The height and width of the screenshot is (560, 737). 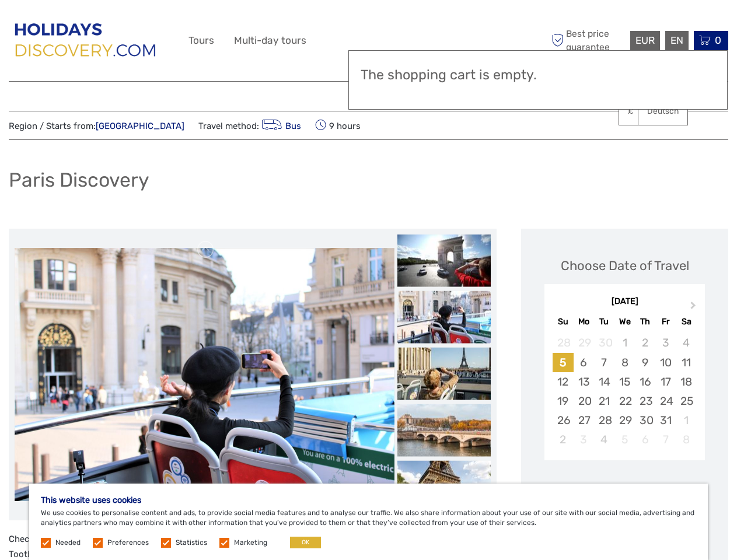 I want to click on div: Not available Monday, September 29th, 2025, so click(x=584, y=342).